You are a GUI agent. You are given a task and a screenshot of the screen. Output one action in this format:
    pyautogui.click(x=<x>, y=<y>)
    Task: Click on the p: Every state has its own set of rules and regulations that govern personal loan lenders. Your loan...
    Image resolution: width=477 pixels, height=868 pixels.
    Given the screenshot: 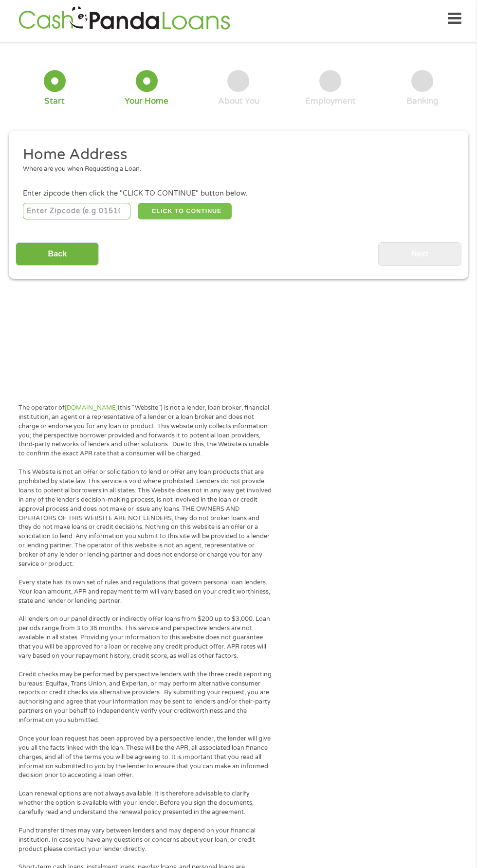 What is the action you would take?
    pyautogui.click(x=145, y=591)
    